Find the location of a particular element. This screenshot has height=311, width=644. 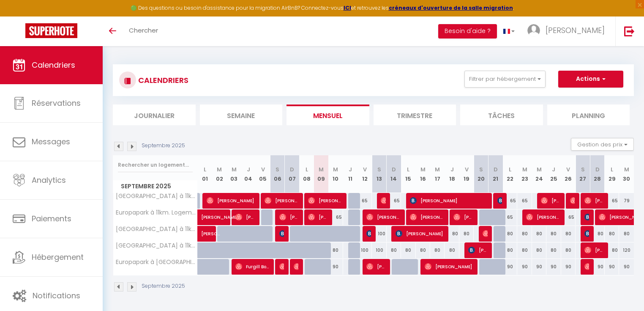

img: Super Booking is located at coordinates (51, 31).